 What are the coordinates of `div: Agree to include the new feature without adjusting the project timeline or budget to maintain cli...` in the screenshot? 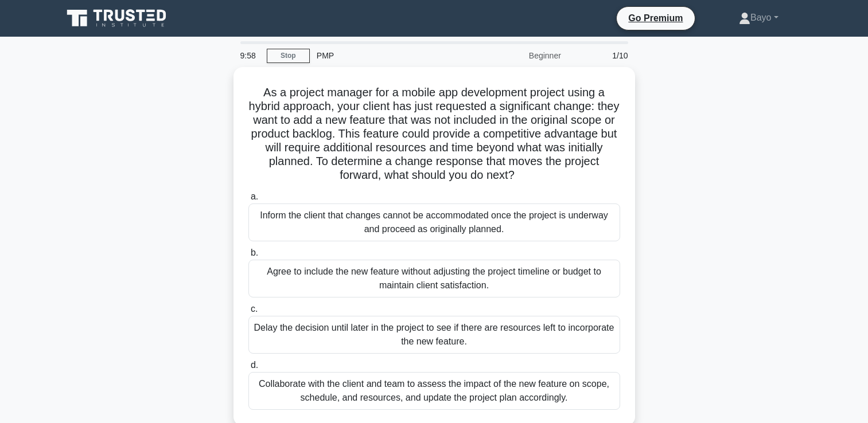 It's located at (434, 279).